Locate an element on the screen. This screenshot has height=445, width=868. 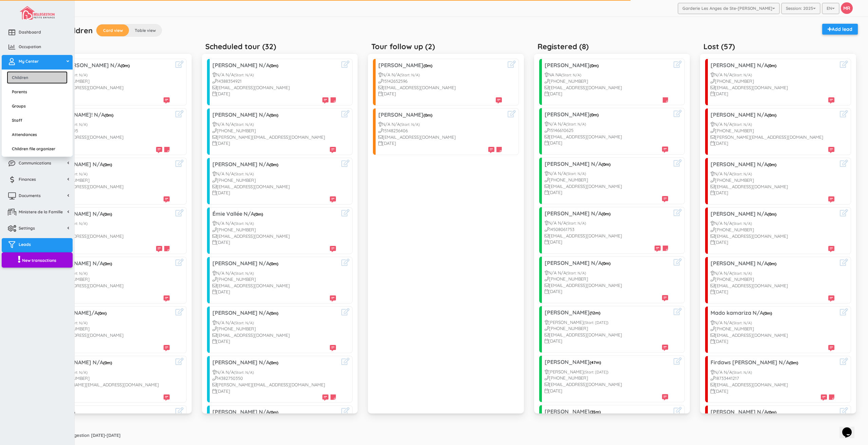
a: Add lead is located at coordinates (839, 30).